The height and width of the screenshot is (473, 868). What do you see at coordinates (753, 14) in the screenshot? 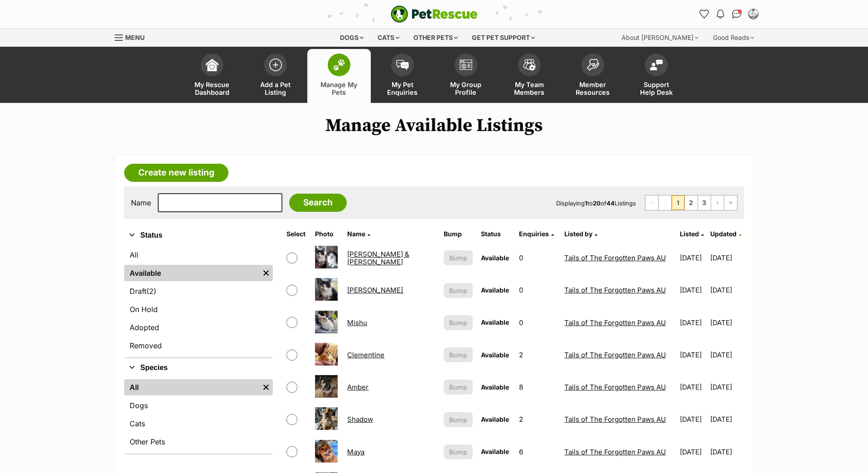
I see `button: My account` at bounding box center [753, 14].